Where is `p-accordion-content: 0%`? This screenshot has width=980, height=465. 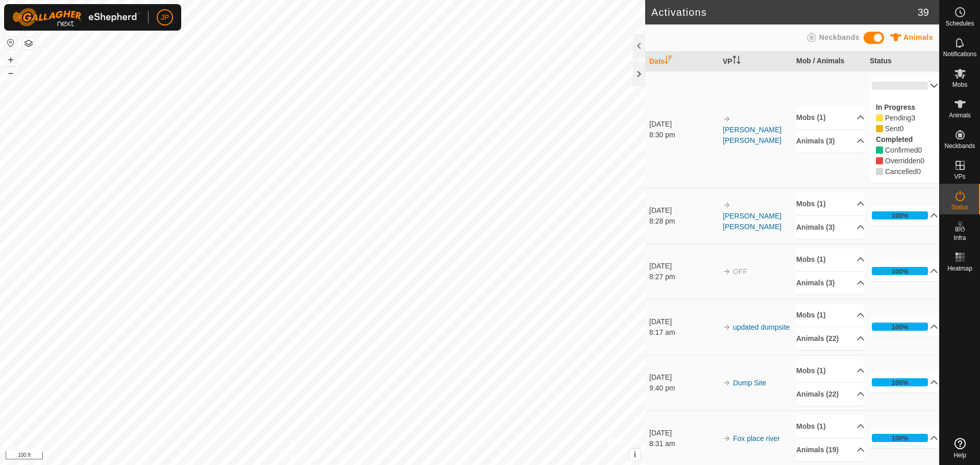
p-accordion-content: 0% is located at coordinates (904, 139).